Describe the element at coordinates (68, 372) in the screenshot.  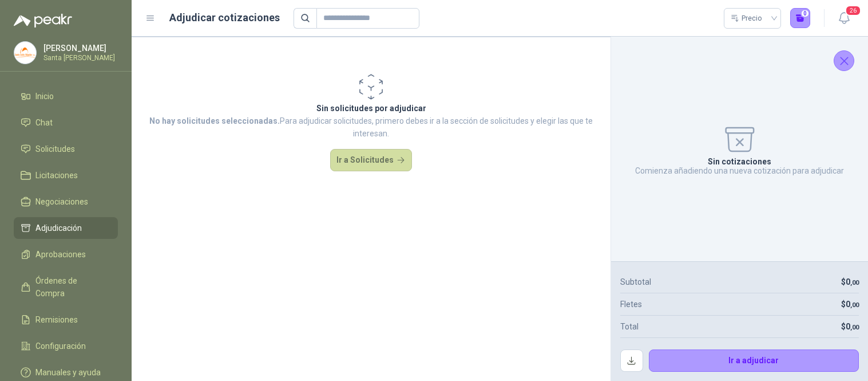
I see `span: Manuales y ayuda` at that location.